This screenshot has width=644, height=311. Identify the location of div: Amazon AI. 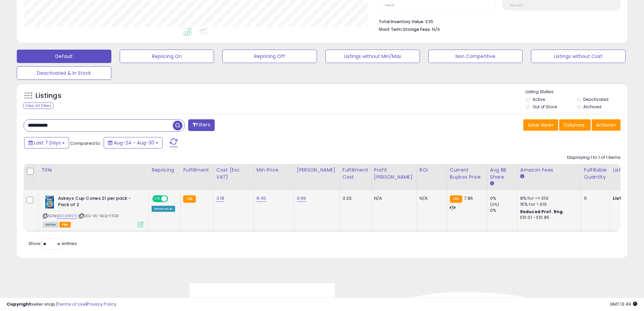
(163, 209).